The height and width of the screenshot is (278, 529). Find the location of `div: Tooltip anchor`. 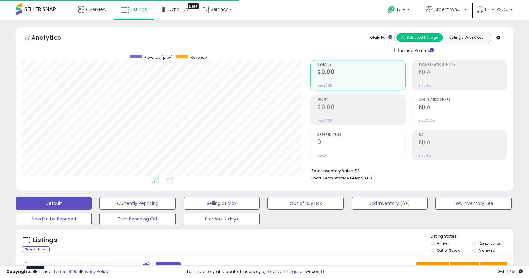

div: Tooltip anchor is located at coordinates (193, 6).